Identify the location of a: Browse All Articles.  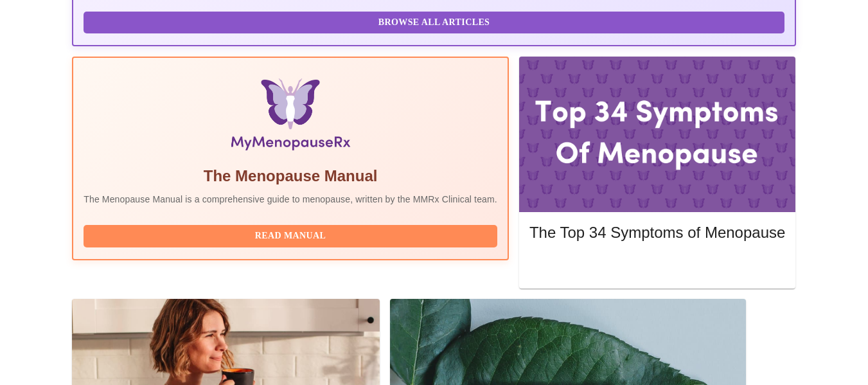
(436, 21).